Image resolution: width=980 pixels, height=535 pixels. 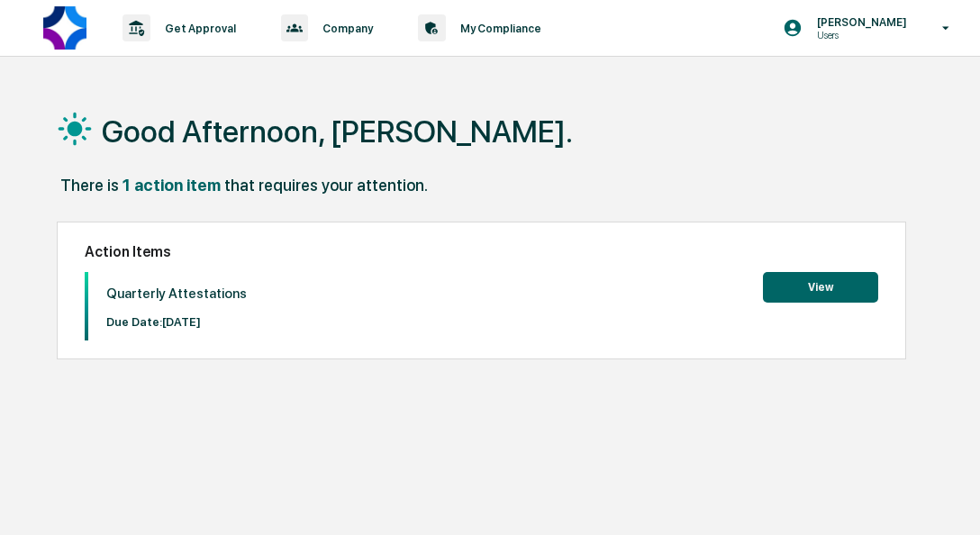 What do you see at coordinates (171, 184) in the screenshot?
I see `div: 1 action item` at bounding box center [171, 184].